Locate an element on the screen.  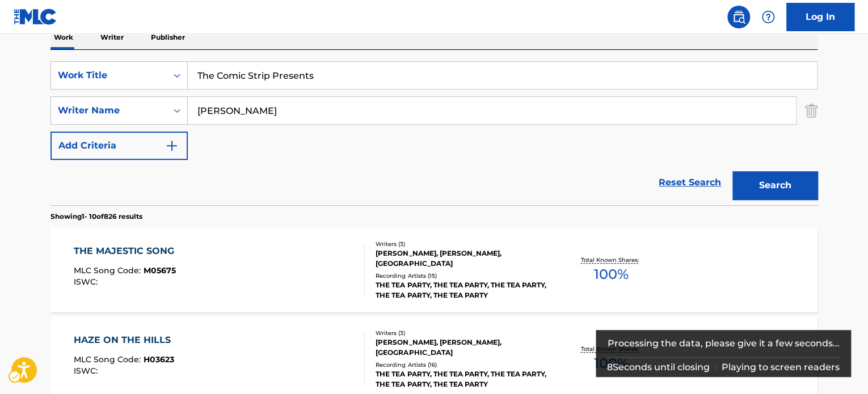
p: Work is located at coordinates (63, 38).